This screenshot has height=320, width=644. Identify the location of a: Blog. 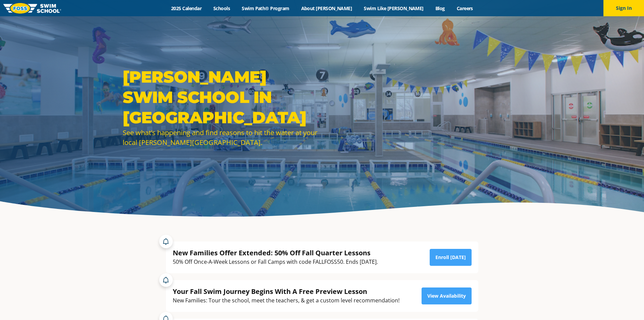
(440, 8).